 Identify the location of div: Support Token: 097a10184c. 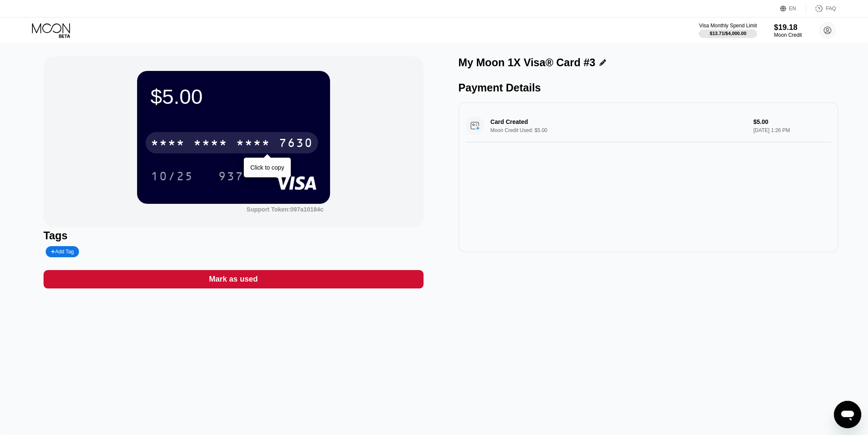
(285, 210).